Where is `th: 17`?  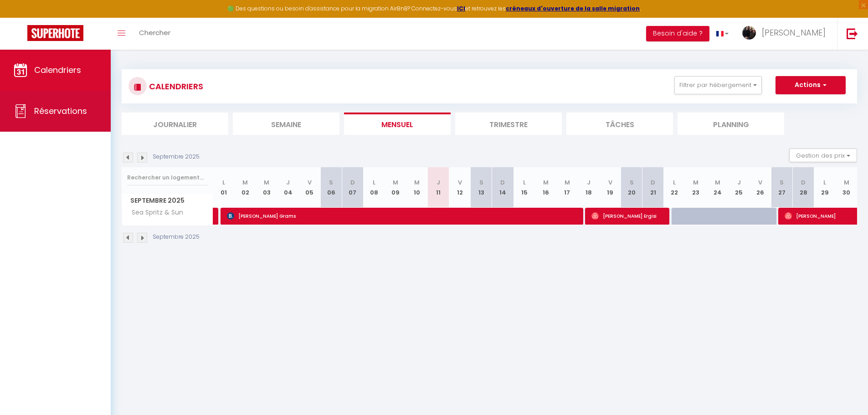 th: 17 is located at coordinates (567, 187).